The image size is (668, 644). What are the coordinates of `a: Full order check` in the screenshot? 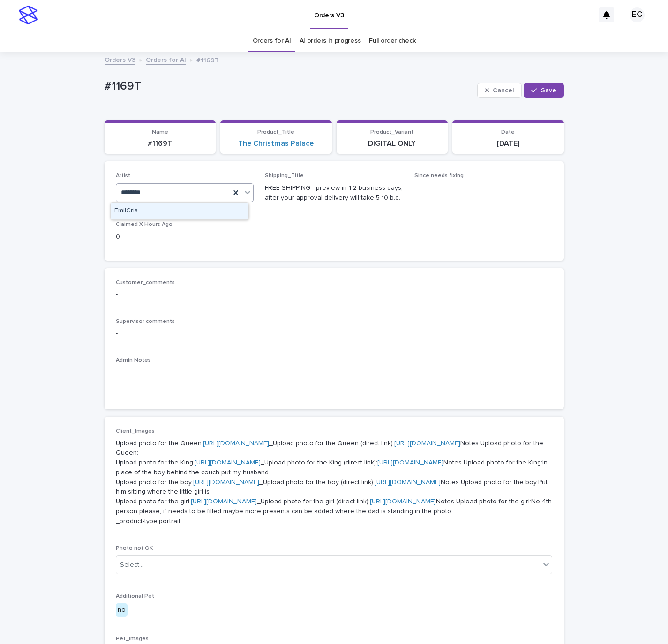 It's located at (392, 41).